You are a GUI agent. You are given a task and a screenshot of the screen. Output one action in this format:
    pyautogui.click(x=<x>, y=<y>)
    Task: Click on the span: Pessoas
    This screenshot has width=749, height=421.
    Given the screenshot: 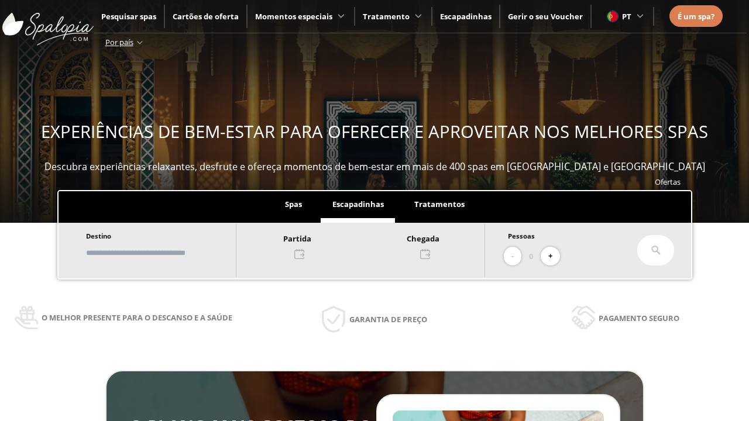 What is the action you would take?
    pyautogui.click(x=521, y=236)
    